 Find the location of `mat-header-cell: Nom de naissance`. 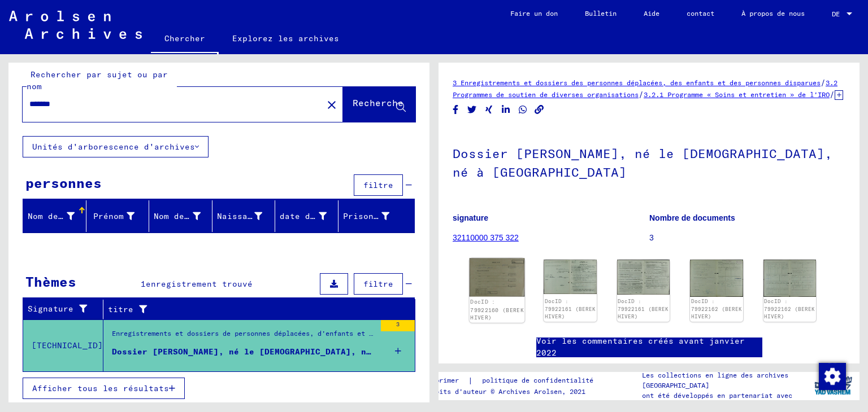

mat-header-cell: Nom de naissance is located at coordinates (181, 216).